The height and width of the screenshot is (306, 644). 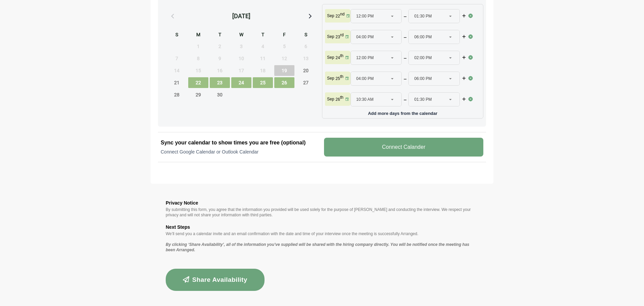 What do you see at coordinates (242, 47) in the screenshot?
I see `span: Wednesday, September 3, 2025` at bounding box center [242, 47].